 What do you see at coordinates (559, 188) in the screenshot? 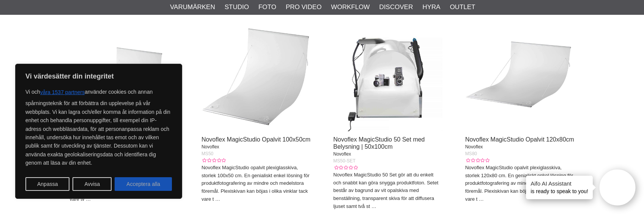
I see `div: is ready to speak to you!` at bounding box center [559, 188].